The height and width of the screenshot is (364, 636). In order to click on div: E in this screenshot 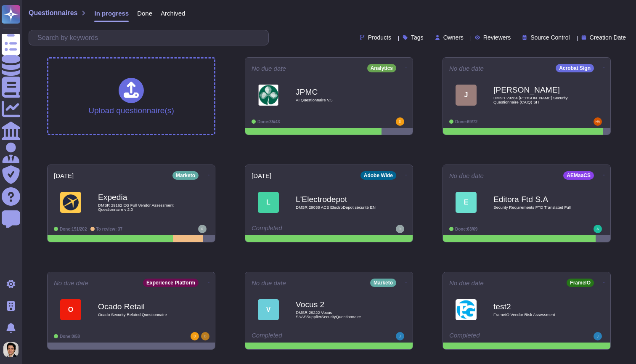, I will do `click(466, 203)`.